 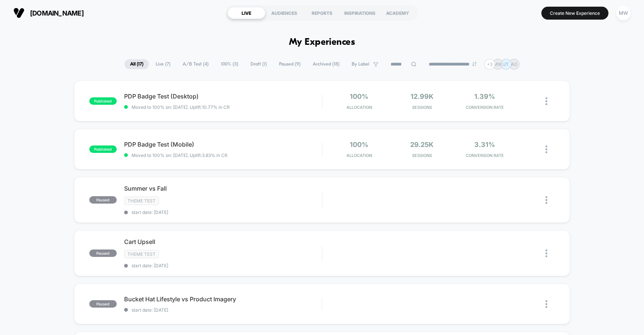 I want to click on span: 29.25k, so click(x=422, y=144).